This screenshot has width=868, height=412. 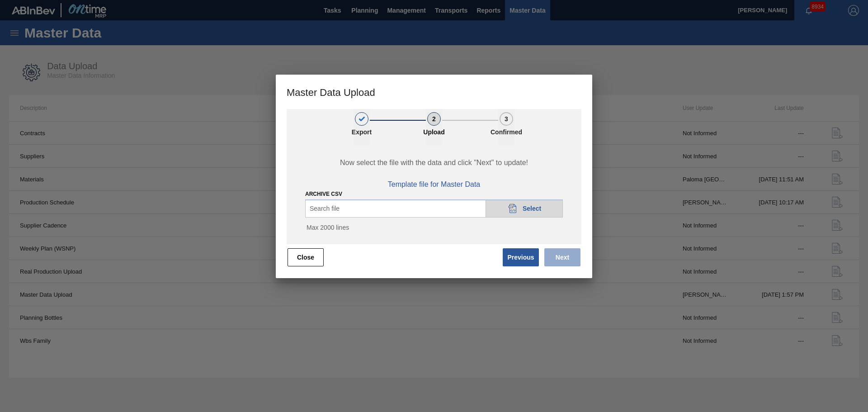 What do you see at coordinates (434, 119) in the screenshot?
I see `div: 2` at bounding box center [434, 119].